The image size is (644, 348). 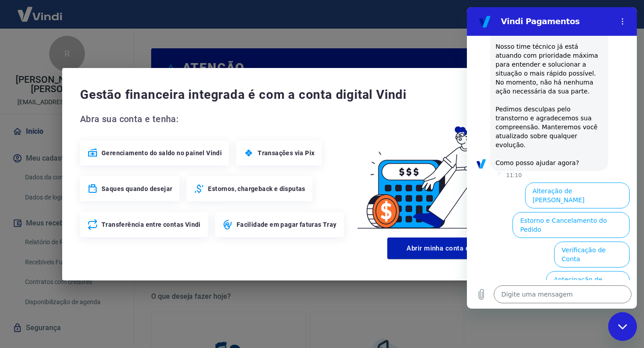 What do you see at coordinates (88, 15) in the screenshot?
I see `h2: Vindi Pagamentos` at bounding box center [88, 15].